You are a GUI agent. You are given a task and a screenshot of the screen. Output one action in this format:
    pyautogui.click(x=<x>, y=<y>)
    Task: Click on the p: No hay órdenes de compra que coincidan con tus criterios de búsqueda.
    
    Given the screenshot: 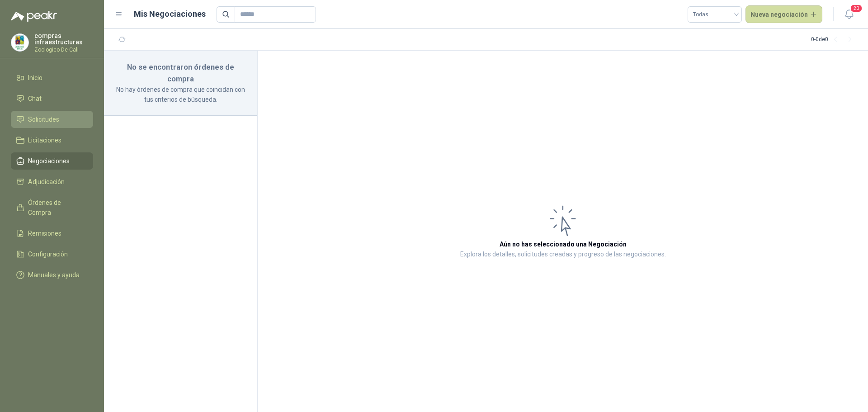 What is the action you would take?
    pyautogui.click(x=180, y=94)
    